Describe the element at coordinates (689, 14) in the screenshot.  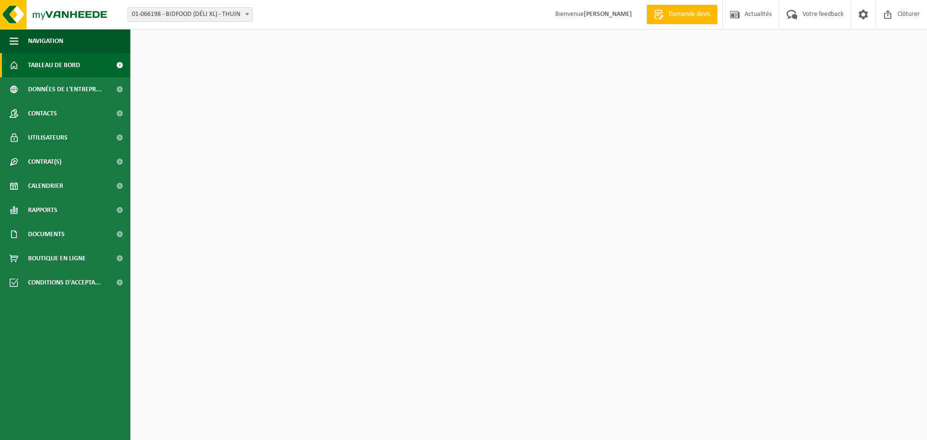
I see `span: Demande devis` at that location.